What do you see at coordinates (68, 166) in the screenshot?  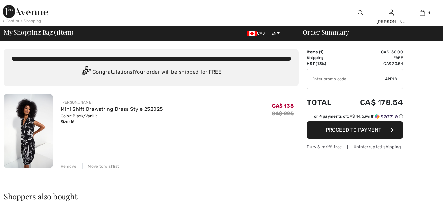 I see `div: Remove` at bounding box center [68, 166].